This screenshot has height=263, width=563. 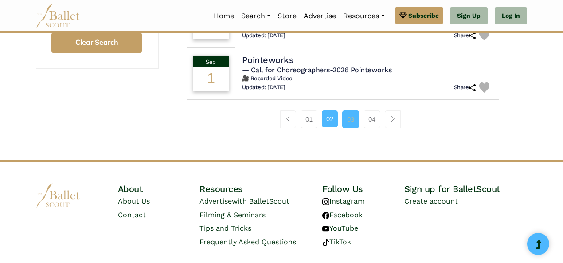 I want to click on a: Resources, so click(x=363, y=16).